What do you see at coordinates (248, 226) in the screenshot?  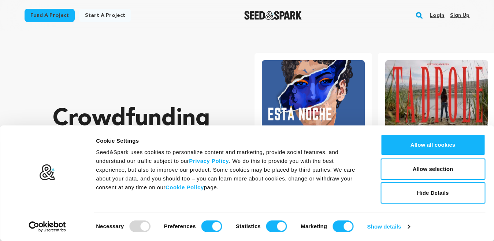 I see `strong: Statistics` at bounding box center [248, 226].